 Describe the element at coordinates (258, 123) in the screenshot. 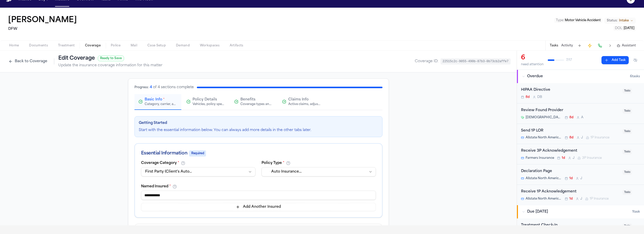

I see `h3: Getting Started` at that location.